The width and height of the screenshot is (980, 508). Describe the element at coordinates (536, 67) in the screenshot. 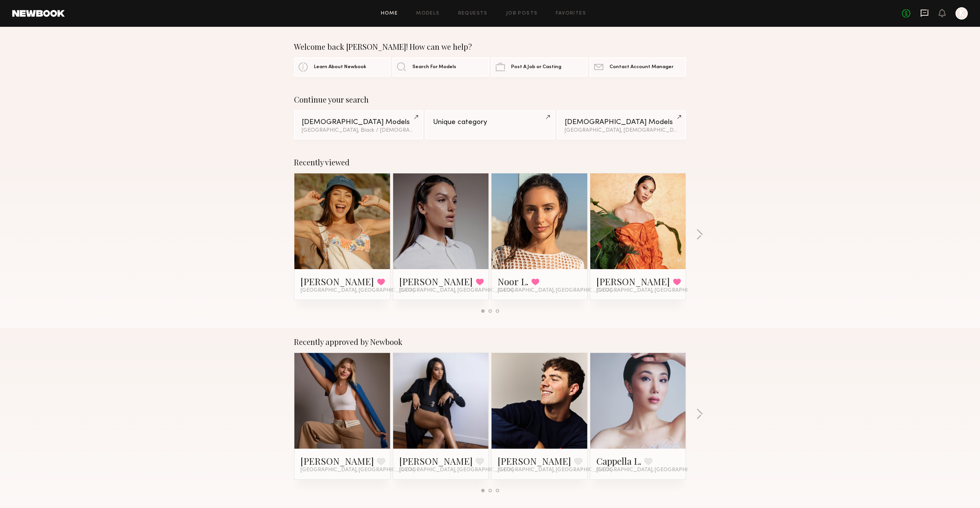

I see `span: Post A Job or Casting` at that location.